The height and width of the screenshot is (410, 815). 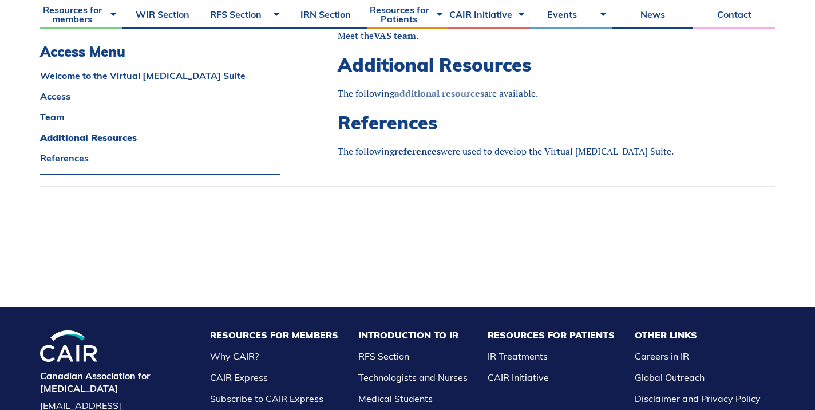 What do you see at coordinates (395, 35) in the screenshot?
I see `a: VAS team` at bounding box center [395, 35].